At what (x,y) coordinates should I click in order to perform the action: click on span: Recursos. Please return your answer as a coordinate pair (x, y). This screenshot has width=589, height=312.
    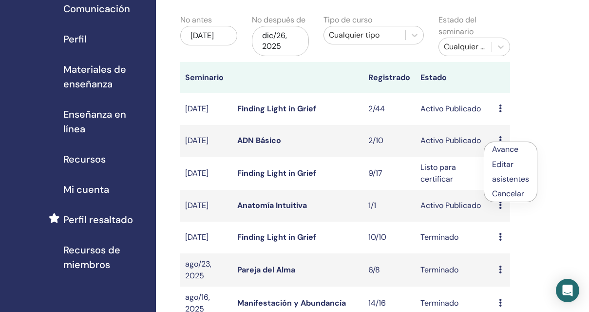
    Looking at the image, I should click on (84, 159).